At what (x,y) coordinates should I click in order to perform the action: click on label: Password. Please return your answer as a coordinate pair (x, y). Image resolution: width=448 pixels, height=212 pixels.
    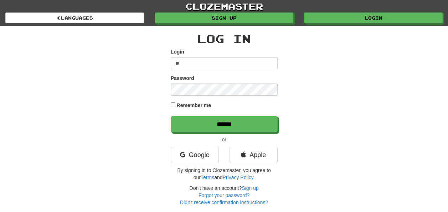
    Looking at the image, I should click on (182, 78).